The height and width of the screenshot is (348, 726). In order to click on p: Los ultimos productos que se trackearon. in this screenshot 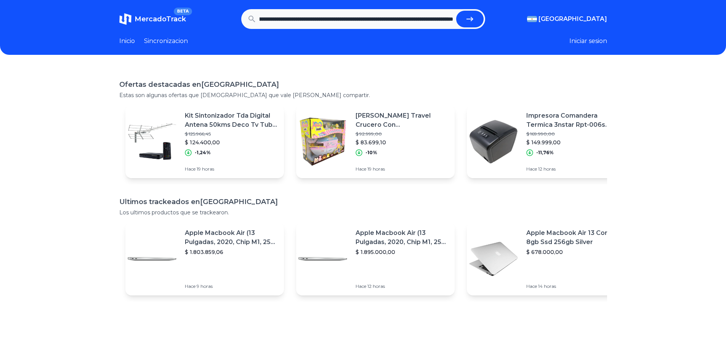, I will do `click(363, 213)`.